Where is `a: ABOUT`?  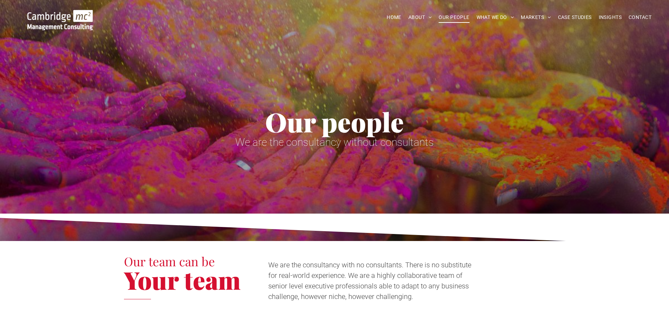
a: ABOUT is located at coordinates (420, 17).